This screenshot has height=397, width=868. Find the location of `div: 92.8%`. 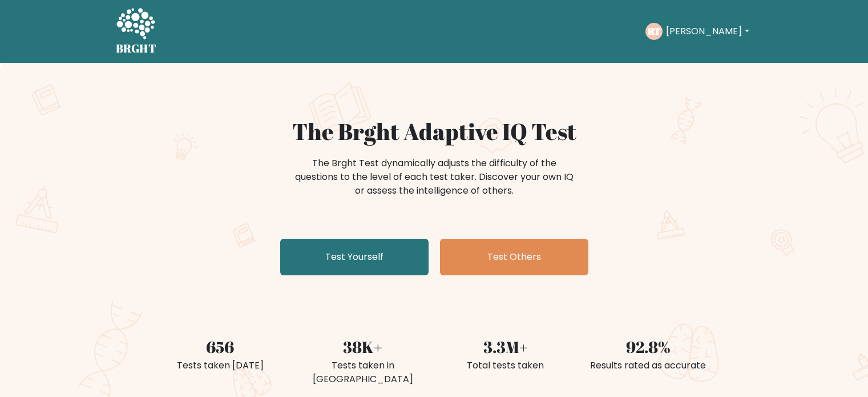

div: 92.8% is located at coordinates (648, 347).